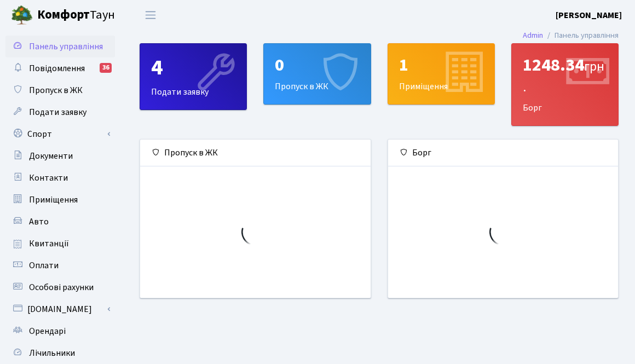 The height and width of the screenshot is (364, 635). Describe the element at coordinates (571, 35) in the screenshot. I see `nav: breadcrumb` at that location.